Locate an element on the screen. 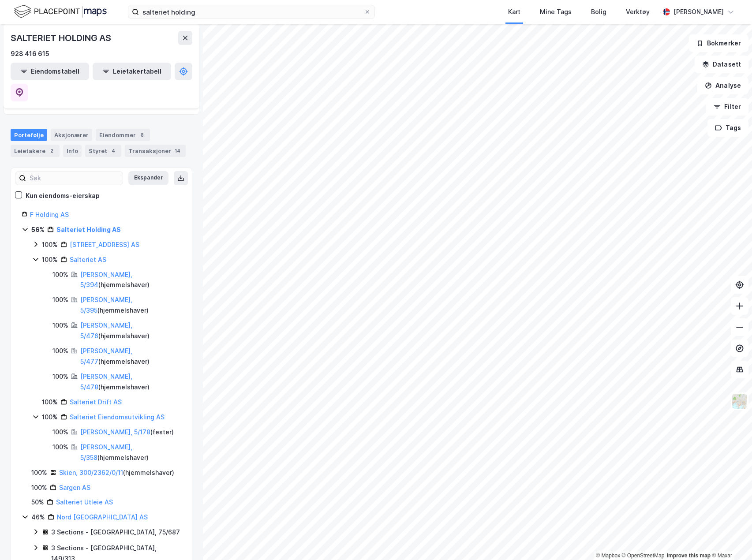  div: Kun eiendoms-eierskap is located at coordinates (62, 196).